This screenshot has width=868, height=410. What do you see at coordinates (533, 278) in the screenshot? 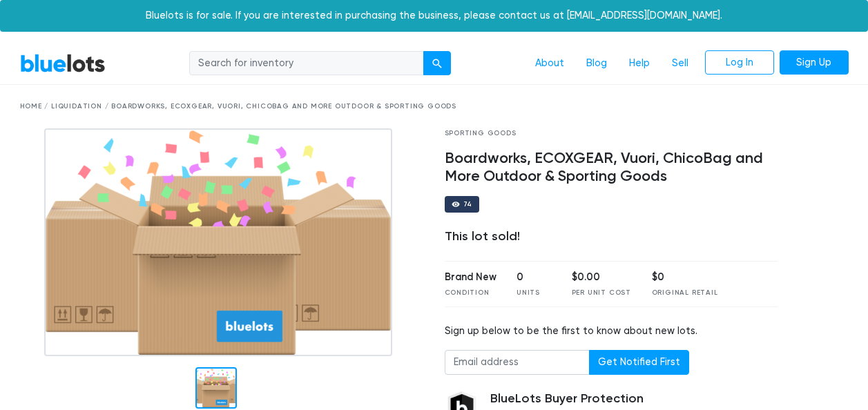
I see `div: 0` at bounding box center [533, 278].